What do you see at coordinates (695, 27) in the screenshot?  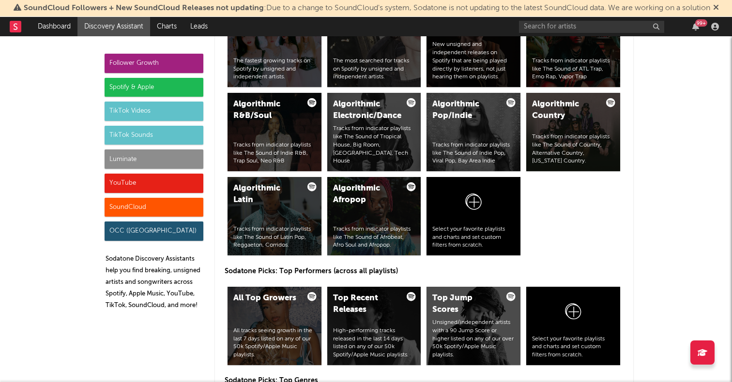 I see `button: 99+` at bounding box center [695, 27].